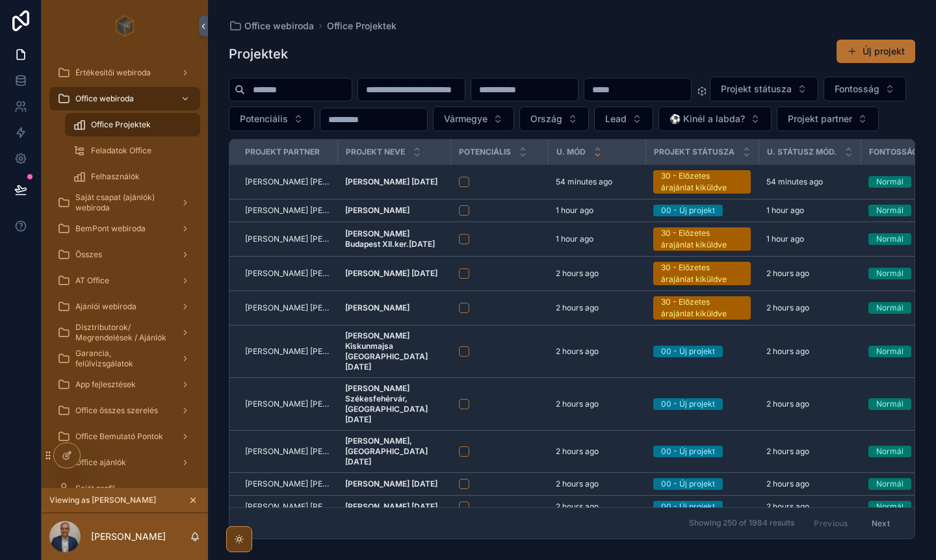 Image resolution: width=936 pixels, height=560 pixels. I want to click on span: Garancia, felülvizsgálatok, so click(123, 359).